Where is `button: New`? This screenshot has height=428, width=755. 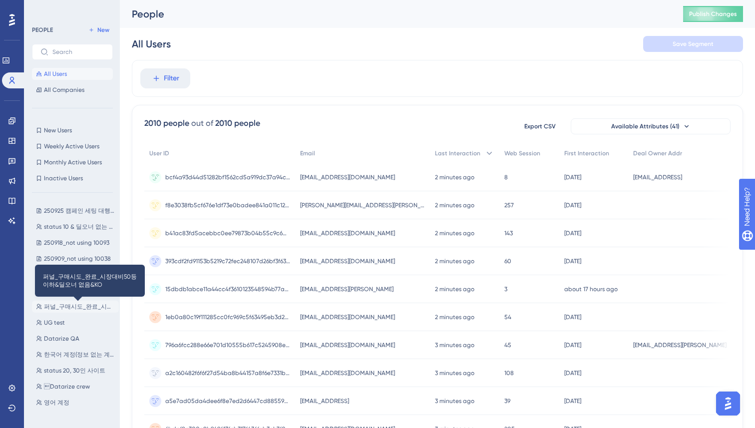
button: New is located at coordinates (99, 30).